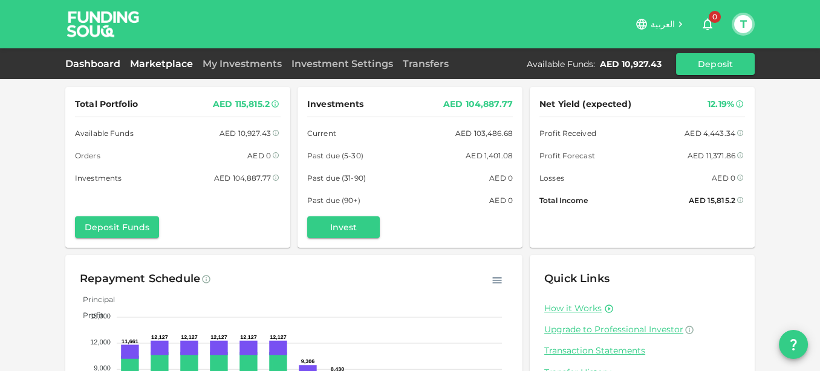 The height and width of the screenshot is (371, 820). I want to click on span: Past due (31-90), so click(336, 178).